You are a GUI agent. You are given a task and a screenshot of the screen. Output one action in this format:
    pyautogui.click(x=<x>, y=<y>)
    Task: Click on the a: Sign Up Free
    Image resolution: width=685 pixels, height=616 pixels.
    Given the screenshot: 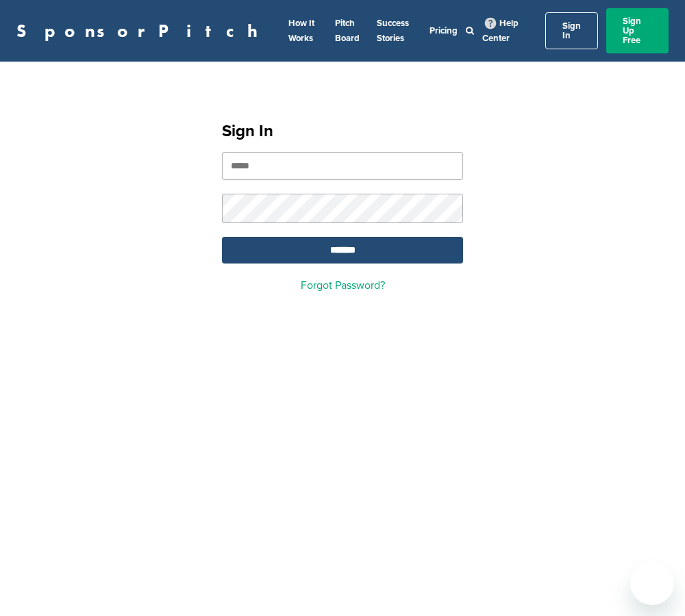 What is the action you would take?
    pyautogui.click(x=637, y=31)
    